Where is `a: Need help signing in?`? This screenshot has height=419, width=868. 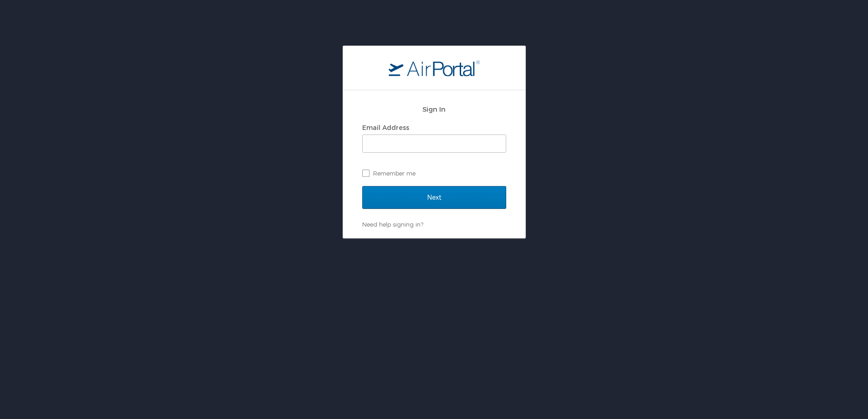 a: Need help signing in? is located at coordinates (393, 224).